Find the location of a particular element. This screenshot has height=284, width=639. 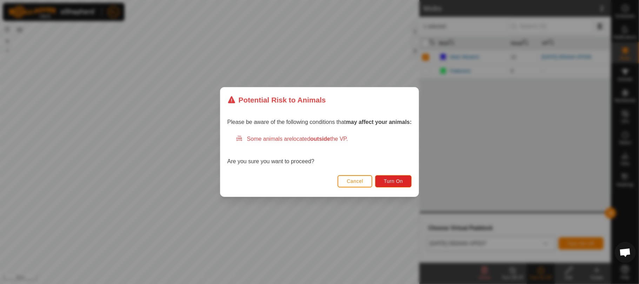

div: Open chat is located at coordinates (626, 252).